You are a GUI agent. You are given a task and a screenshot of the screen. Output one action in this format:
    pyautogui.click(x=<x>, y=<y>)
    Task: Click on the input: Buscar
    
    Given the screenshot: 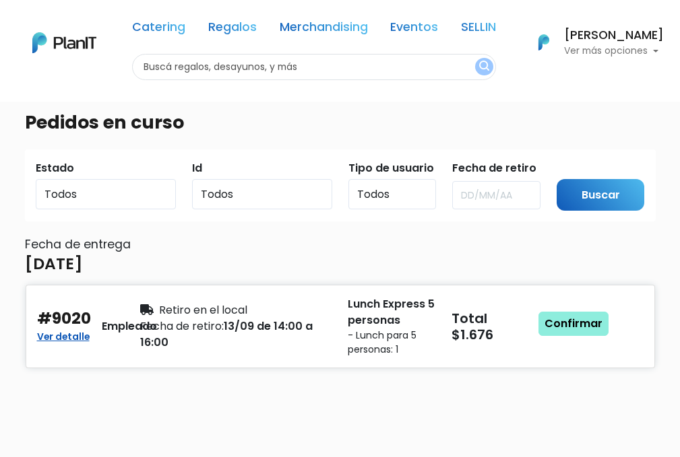 What is the action you would take?
    pyautogui.click(x=600, y=195)
    